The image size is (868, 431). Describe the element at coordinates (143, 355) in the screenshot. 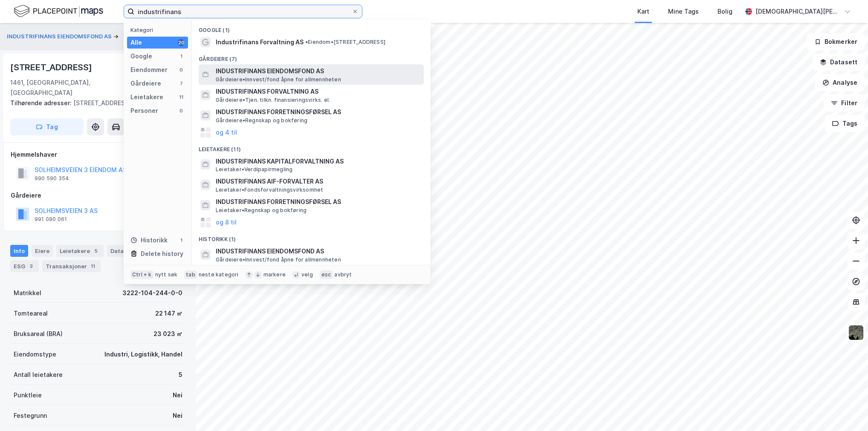

I see `div: Industri, Logistikk, Handel` at that location.